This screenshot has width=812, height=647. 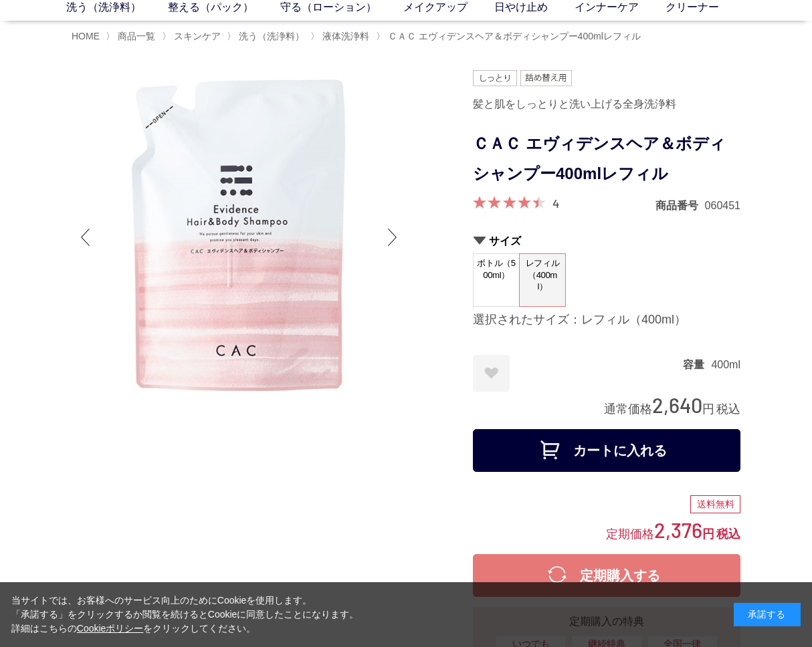 What do you see at coordinates (491, 373) in the screenshot?
I see `a: お気に入りに登録する` at bounding box center [491, 373].